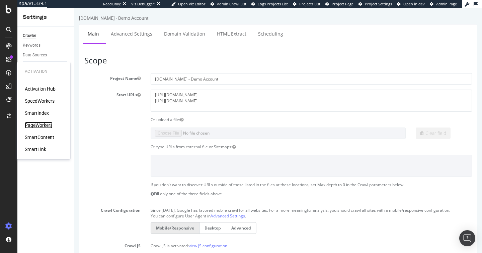 This screenshot has height=253, width=482. Describe the element at coordinates (228, 4) in the screenshot. I see `a: Admin Crawl List` at that location.